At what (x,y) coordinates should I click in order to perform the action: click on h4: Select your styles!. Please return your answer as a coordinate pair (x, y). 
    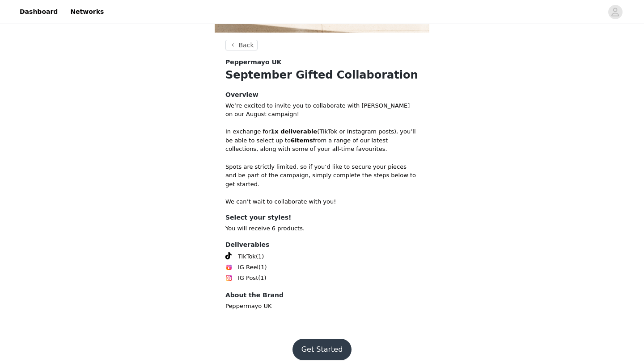
    Looking at the image, I should click on (322, 218).